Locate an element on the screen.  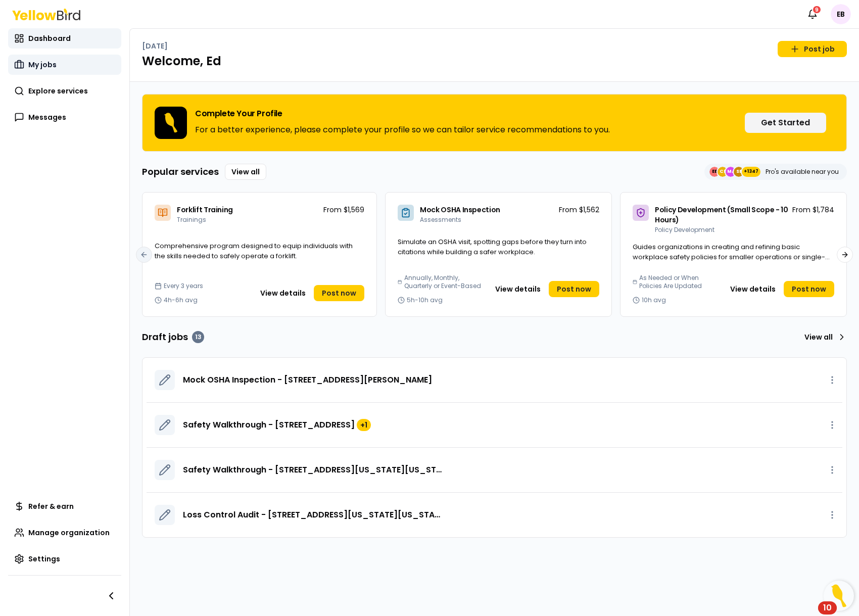
div: 13 is located at coordinates (198, 337).